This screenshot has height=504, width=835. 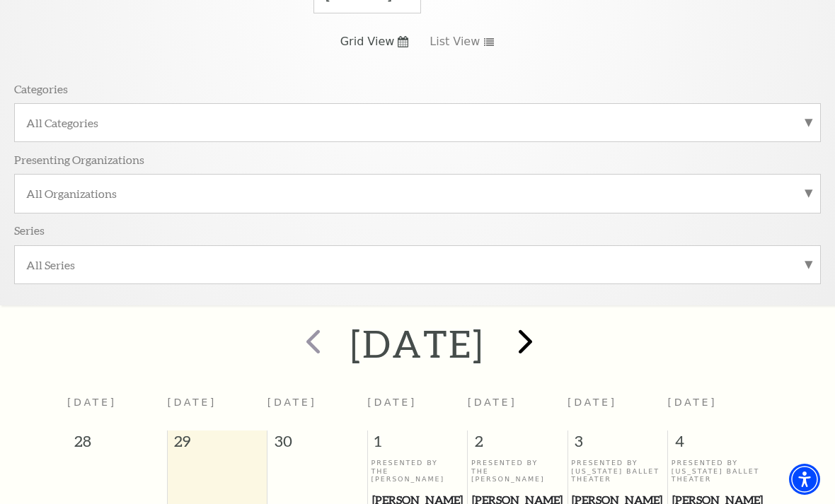 What do you see at coordinates (804, 479) in the screenshot?
I see `div: Accessibility Menu` at bounding box center [804, 479].